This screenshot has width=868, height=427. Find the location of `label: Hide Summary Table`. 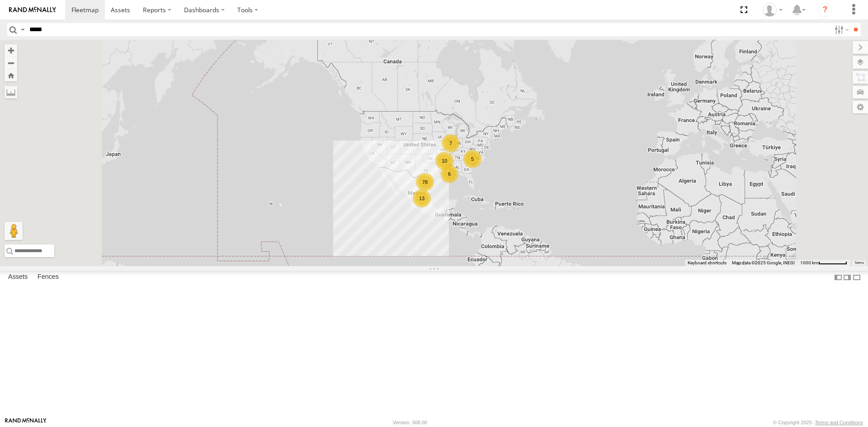

label: Hide Summary Table is located at coordinates (857, 277).